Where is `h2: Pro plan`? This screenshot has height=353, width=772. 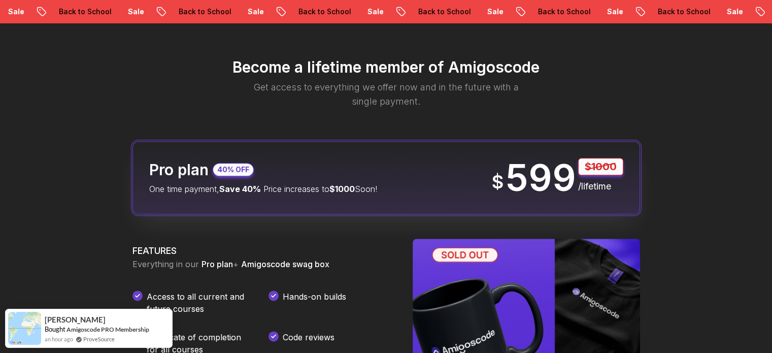 h2: Pro plan is located at coordinates (179, 169).